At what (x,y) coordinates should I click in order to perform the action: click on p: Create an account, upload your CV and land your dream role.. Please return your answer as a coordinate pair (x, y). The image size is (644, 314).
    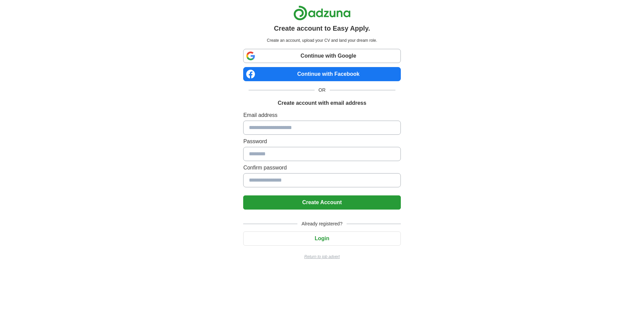
    Looking at the image, I should click on (322, 40).